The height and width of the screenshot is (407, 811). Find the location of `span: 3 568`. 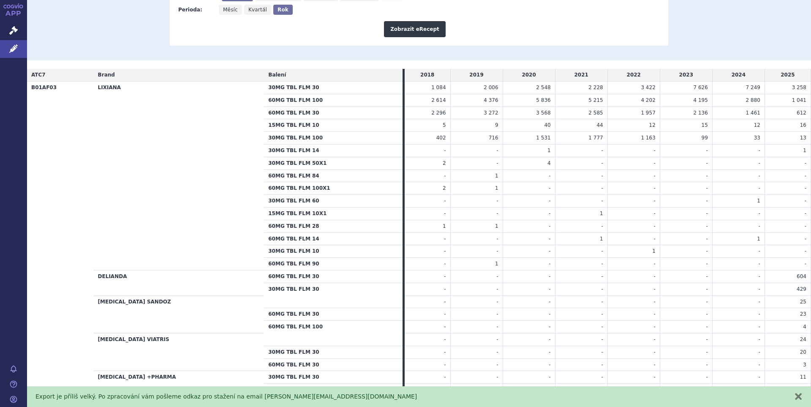

span: 3 568 is located at coordinates (544, 113).